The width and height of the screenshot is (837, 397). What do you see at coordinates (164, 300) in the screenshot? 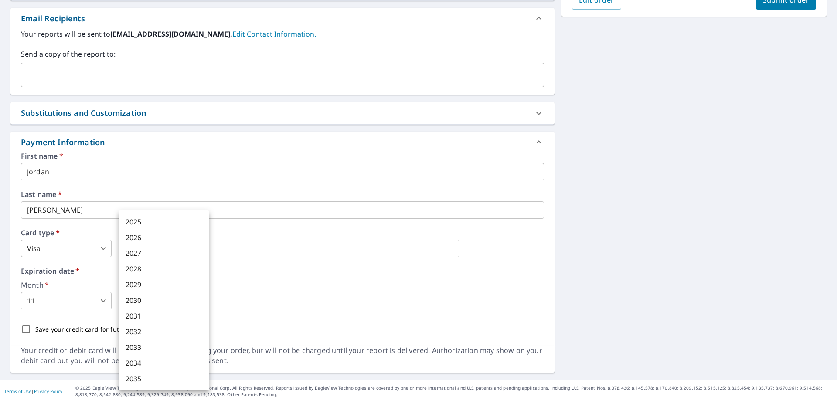
I see `li: 2030` at bounding box center [164, 300].